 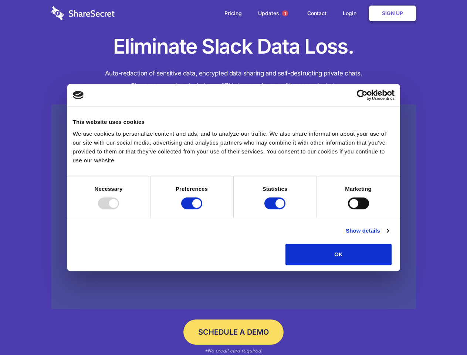 I want to click on strong: Necessary, so click(x=109, y=189).